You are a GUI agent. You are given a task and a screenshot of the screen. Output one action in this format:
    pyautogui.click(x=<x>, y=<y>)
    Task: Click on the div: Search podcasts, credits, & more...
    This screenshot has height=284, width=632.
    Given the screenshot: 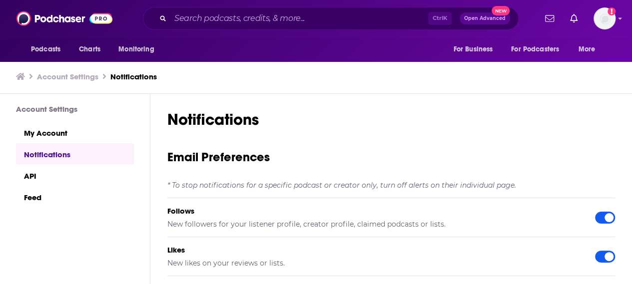 What is the action you would take?
    pyautogui.click(x=331, y=18)
    